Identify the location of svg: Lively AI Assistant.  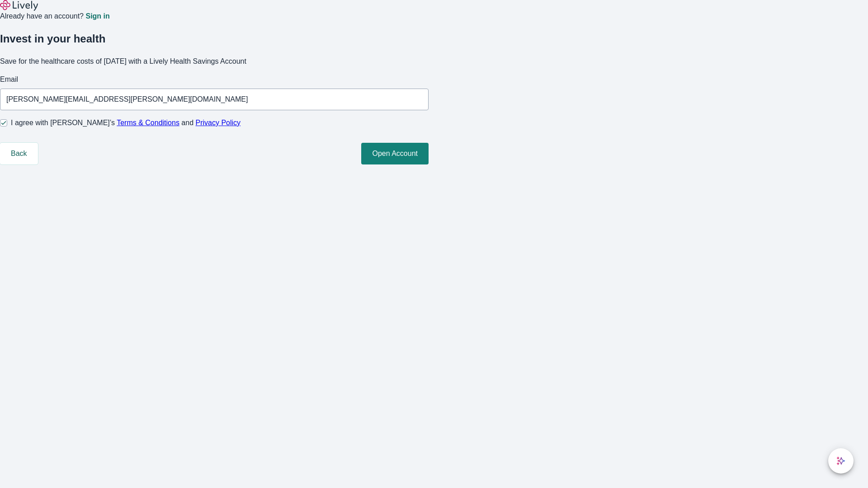
(841, 461).